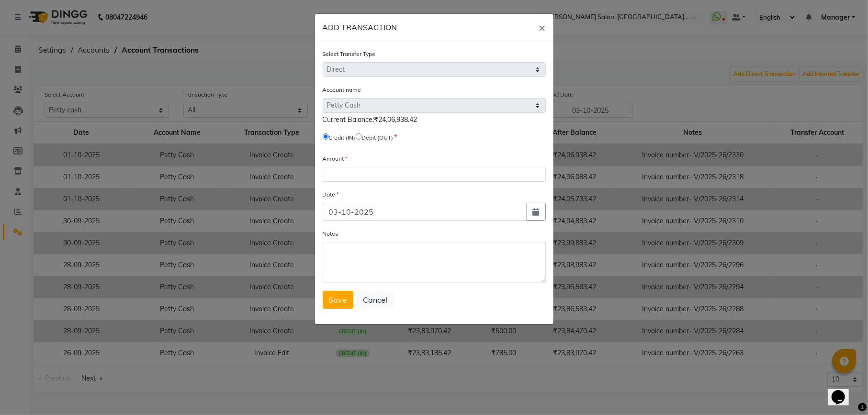 The width and height of the screenshot is (868, 415). What do you see at coordinates (335, 159) in the screenshot?
I see `label: Amount` at bounding box center [335, 159].